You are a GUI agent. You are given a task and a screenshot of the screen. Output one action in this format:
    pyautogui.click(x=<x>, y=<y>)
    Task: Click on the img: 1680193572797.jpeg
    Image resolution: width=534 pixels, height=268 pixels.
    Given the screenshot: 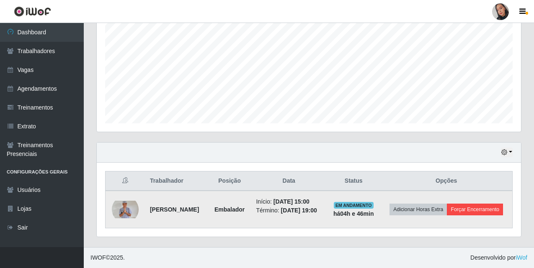 What is the action you would take?
    pyautogui.click(x=125, y=210)
    